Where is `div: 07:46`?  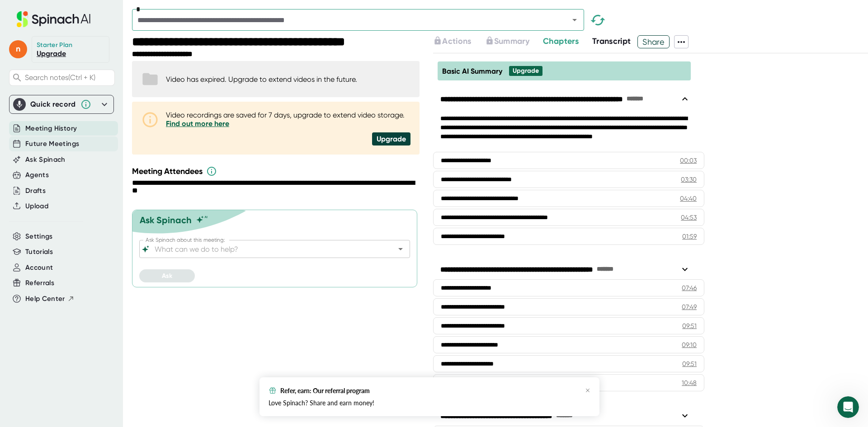 div: 07:46 is located at coordinates (689, 288).